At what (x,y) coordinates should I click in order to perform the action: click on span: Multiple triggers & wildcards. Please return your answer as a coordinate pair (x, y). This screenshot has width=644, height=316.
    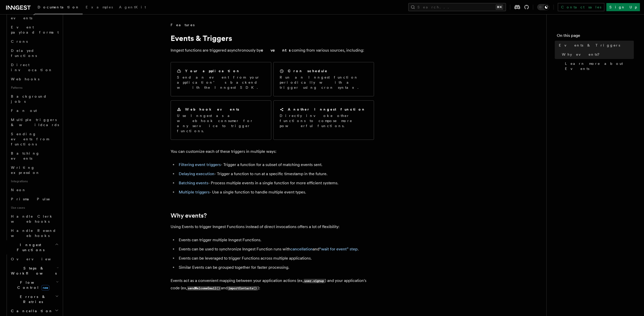
    Looking at the image, I should click on (35, 122).